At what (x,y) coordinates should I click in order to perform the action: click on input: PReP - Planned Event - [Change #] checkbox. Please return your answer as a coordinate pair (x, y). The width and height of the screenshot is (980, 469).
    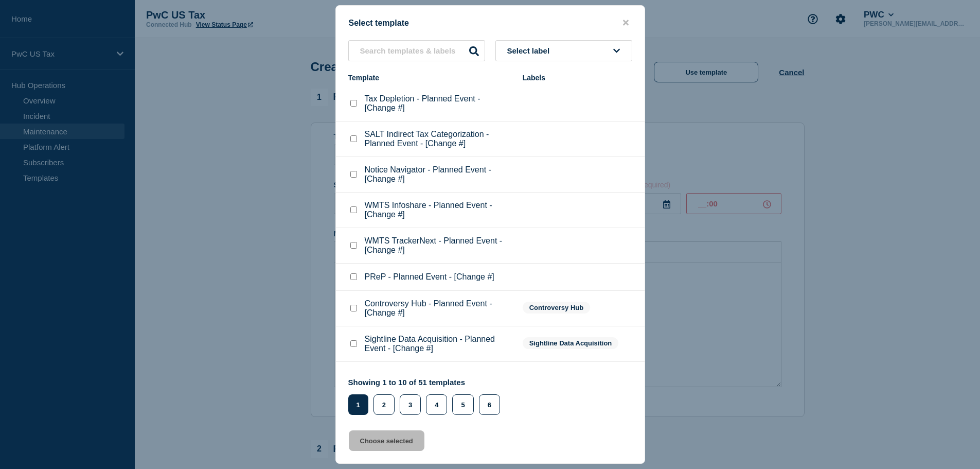
    Looking at the image, I should click on (354, 276).